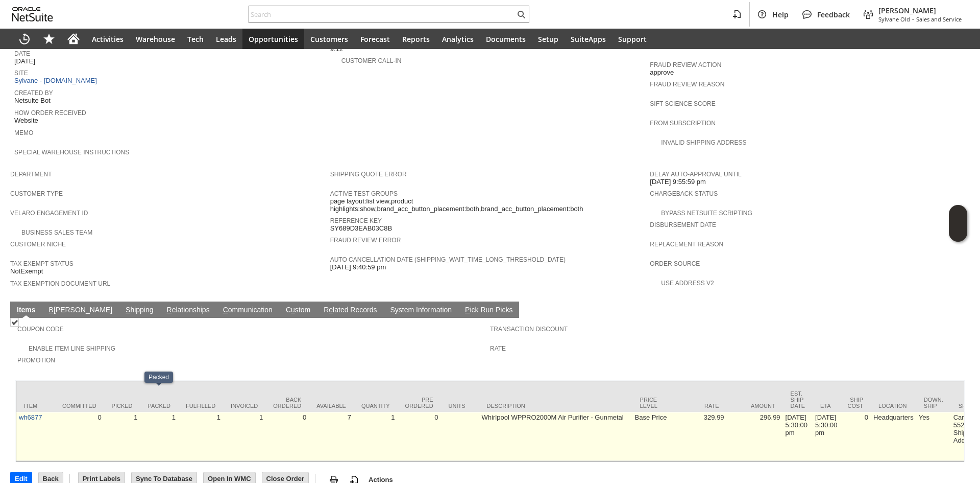  What do you see at coordinates (49, 213) in the screenshot?
I see `a: Velaro Engagement ID` at bounding box center [49, 213].